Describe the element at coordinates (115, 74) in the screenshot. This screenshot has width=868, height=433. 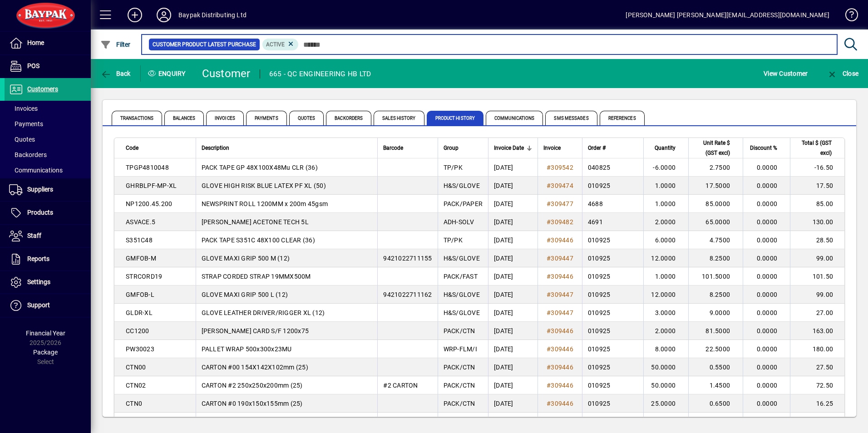
I see `span: Back` at that location.